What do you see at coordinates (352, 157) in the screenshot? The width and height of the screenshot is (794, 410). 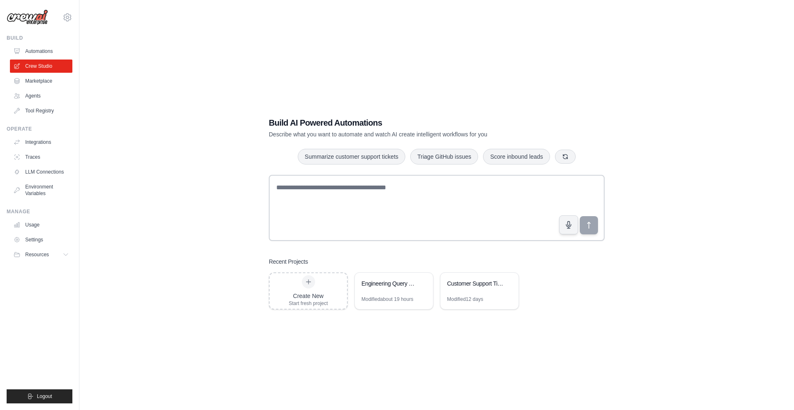 I see `button: Summarize customer support tickets` at bounding box center [352, 157].